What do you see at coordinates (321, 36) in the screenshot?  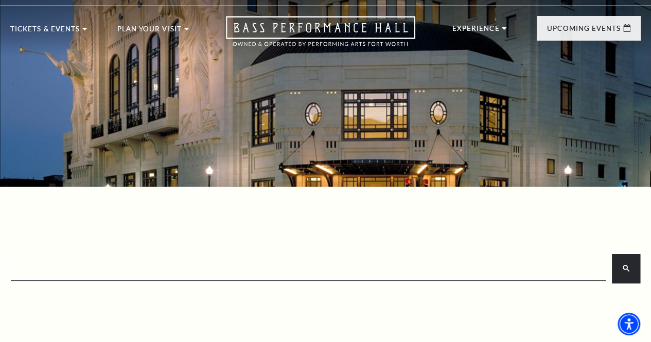 I see `a: Open this option` at bounding box center [321, 36].